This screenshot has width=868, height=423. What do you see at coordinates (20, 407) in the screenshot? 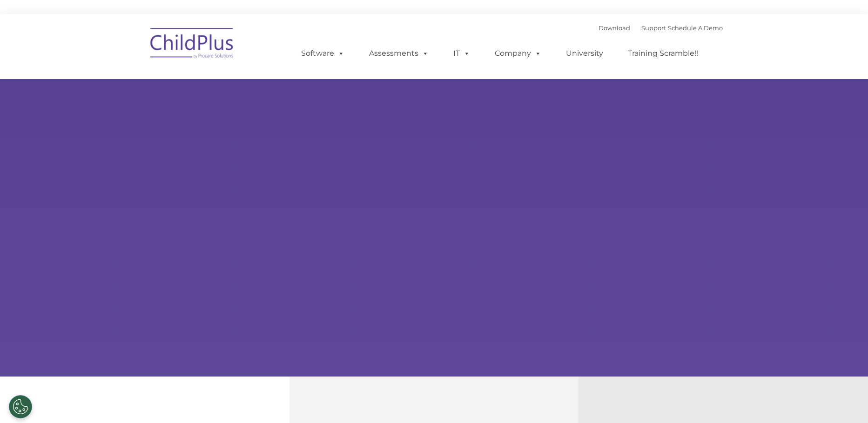
I see `button: Cookies Settings` at bounding box center [20, 407].